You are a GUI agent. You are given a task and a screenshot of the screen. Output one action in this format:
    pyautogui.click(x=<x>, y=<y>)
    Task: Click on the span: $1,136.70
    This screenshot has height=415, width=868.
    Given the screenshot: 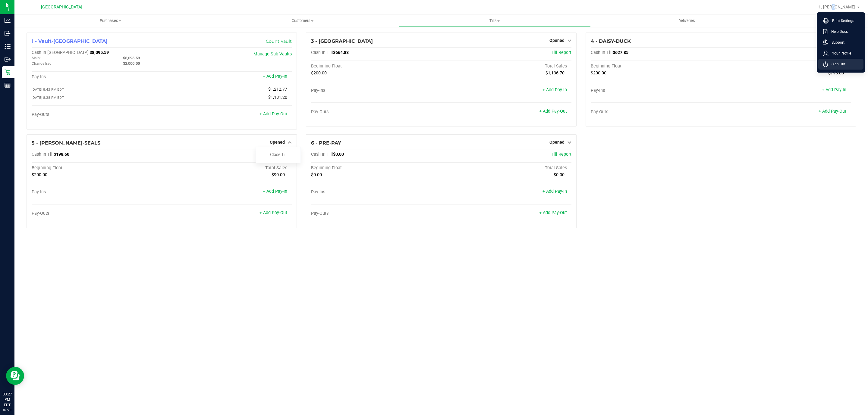 What is the action you would take?
    pyautogui.click(x=555, y=73)
    